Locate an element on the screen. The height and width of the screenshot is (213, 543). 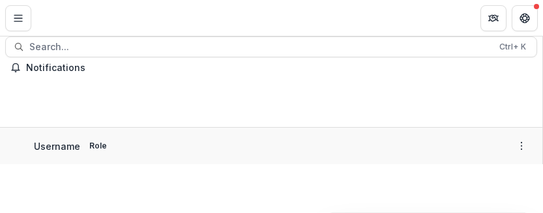
button: Get Help is located at coordinates (525, 18).